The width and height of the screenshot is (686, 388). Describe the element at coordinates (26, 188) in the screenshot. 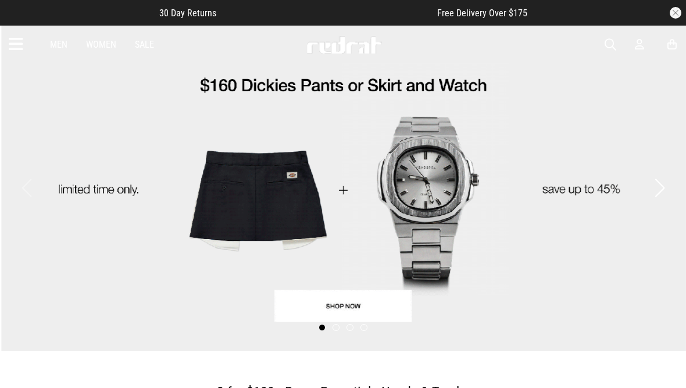

I see `button: Previous slide` at that location.